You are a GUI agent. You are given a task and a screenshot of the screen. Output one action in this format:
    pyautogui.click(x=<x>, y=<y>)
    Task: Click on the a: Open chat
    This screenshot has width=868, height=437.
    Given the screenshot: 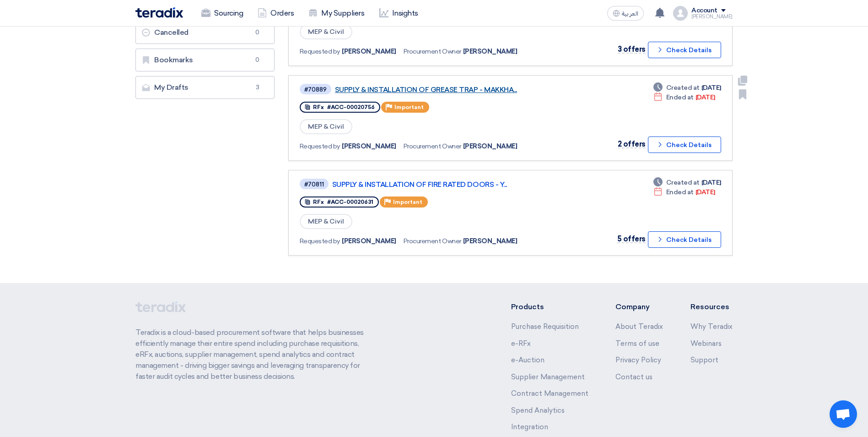 What is the action you would take?
    pyautogui.click(x=843, y=414)
    